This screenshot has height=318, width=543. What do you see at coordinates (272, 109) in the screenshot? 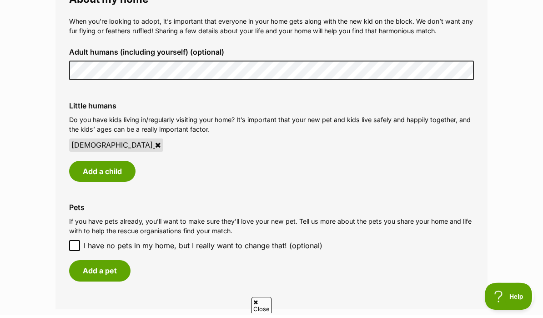
I see `label: Little humans` at bounding box center [272, 109].